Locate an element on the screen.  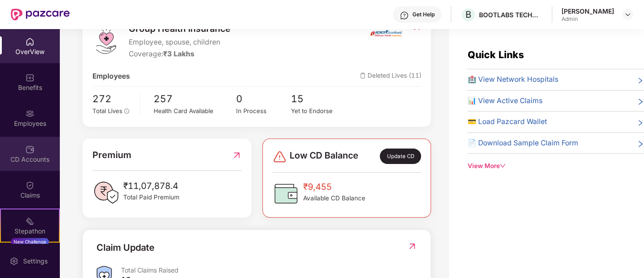
img: svg+xml;base64,PHN2ZyBpZD0iQ2xhaW0iIHhtbG5zPSJodHRwOi8vd3d3LnczLm9yZy8yMDAwL3N2ZyIgd2lkdGg9IjIwIi... is located at coordinates (30, 185).